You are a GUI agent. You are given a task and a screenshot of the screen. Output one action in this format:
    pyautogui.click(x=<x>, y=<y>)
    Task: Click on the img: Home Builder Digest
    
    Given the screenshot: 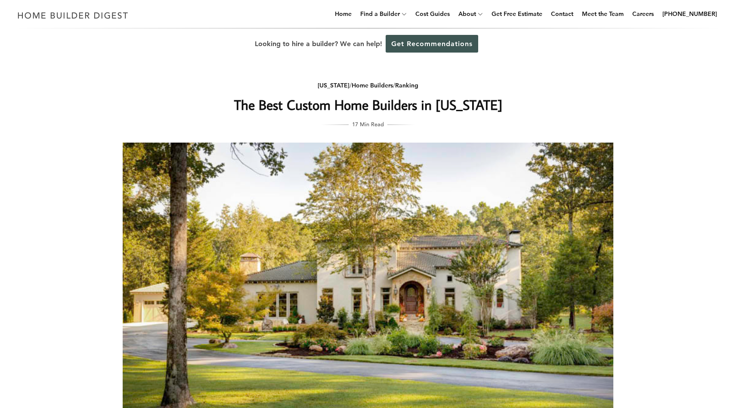 What is the action you would take?
    pyautogui.click(x=73, y=15)
    